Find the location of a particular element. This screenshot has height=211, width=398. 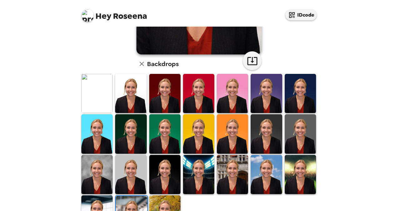

img: profile pic is located at coordinates (88, 16).